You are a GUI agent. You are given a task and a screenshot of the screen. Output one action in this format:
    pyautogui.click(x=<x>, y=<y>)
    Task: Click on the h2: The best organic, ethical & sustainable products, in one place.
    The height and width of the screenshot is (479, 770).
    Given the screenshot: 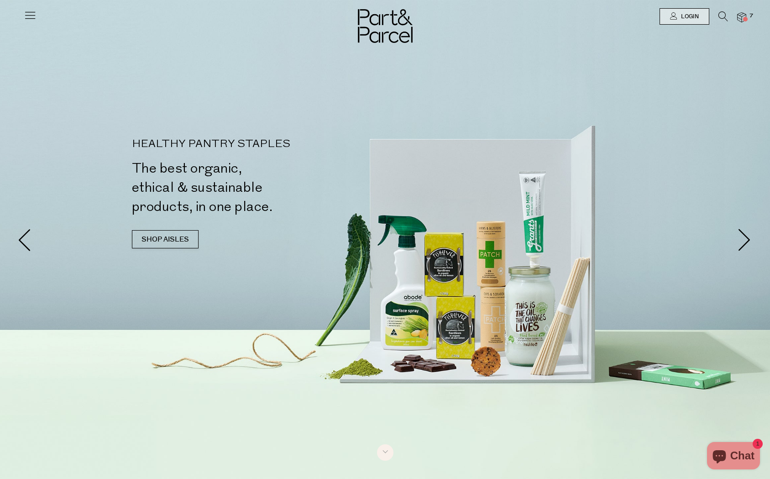 What is the action you would take?
    pyautogui.click(x=260, y=187)
    